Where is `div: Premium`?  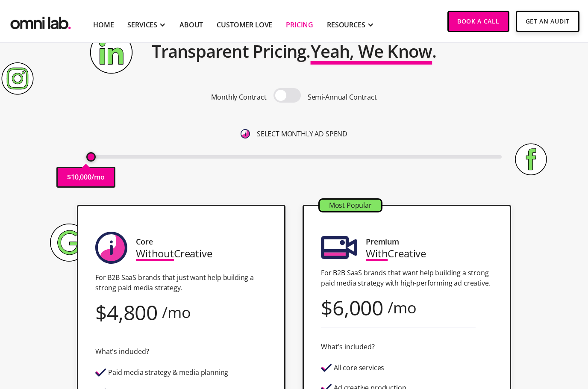 div: Premium is located at coordinates (382, 241).